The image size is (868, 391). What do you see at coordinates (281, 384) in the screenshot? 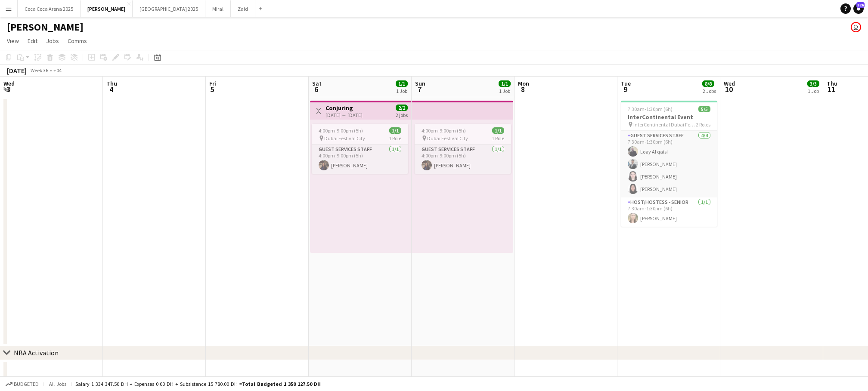
I see `span: Total Budgeted 1 350 127.50 DH` at bounding box center [281, 384].